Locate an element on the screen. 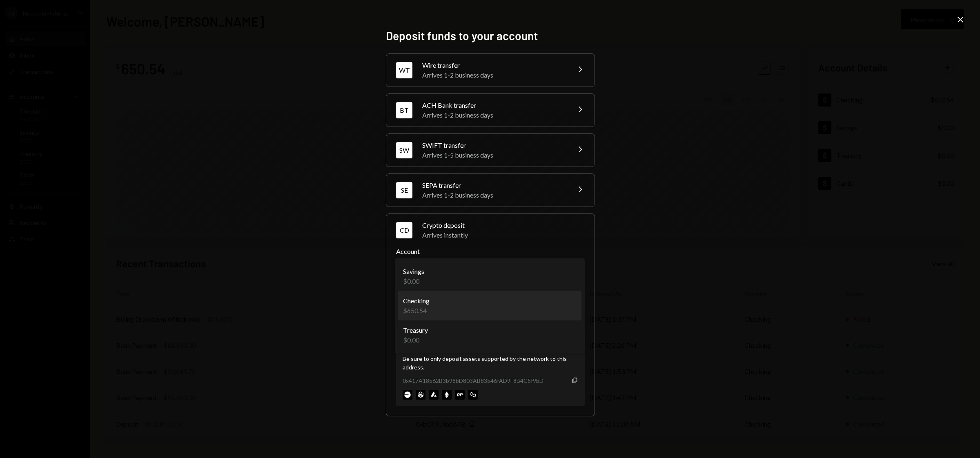  div: Crypto deposit is located at coordinates (503, 226).